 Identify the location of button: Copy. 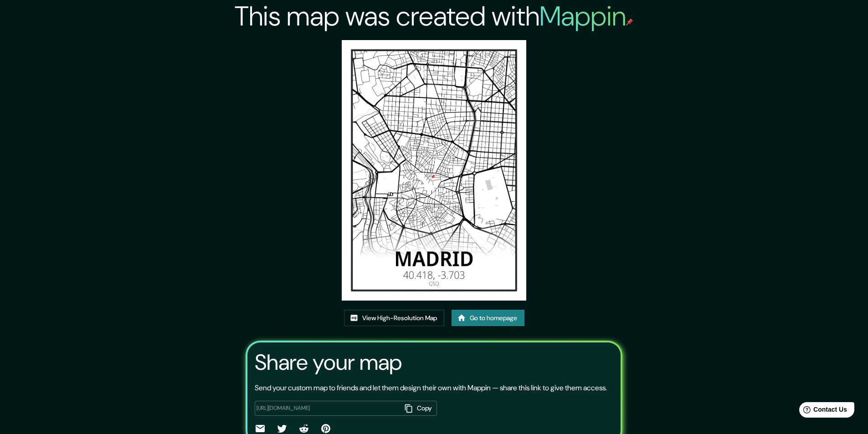
(419, 408).